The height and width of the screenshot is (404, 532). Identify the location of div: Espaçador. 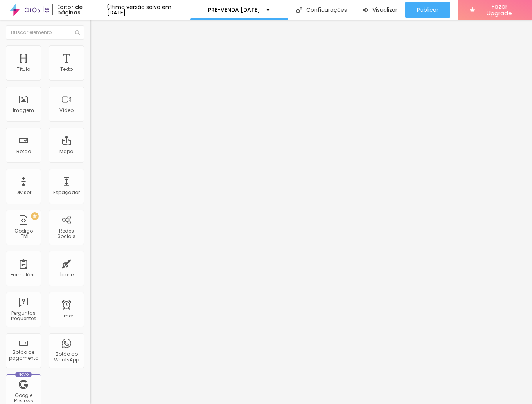
(66, 192).